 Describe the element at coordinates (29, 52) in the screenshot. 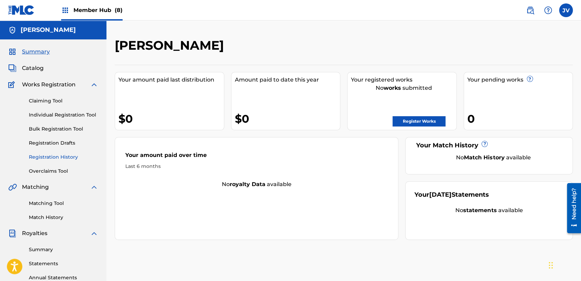

I see `a: SummarySummary` at that location.